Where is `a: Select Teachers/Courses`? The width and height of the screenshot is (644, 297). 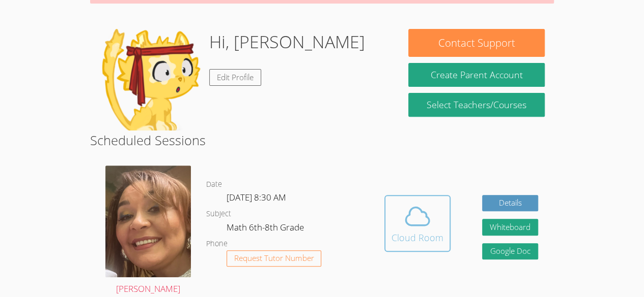 a: Select Teachers/Courses is located at coordinates (476, 104).